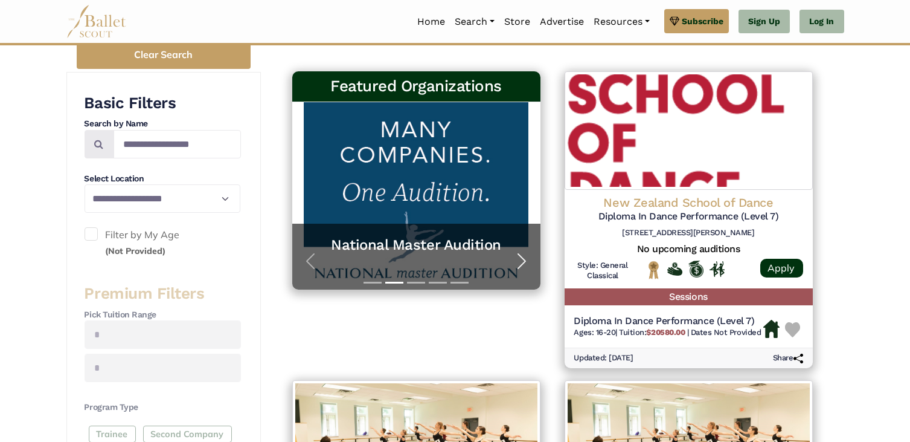 This screenshot has width=910, height=442. What do you see at coordinates (162, 407) in the screenshot?
I see `h4: Program Type` at bounding box center [162, 407].